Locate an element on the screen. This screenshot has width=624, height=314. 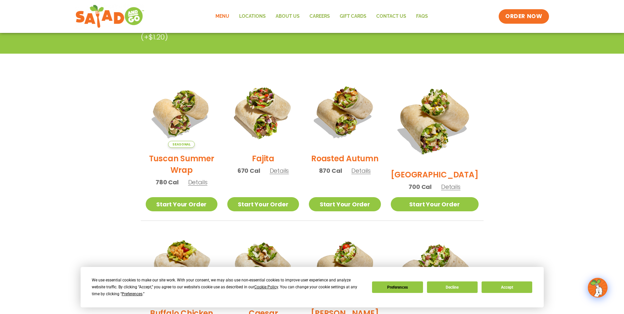
button: Preferences is located at coordinates (397, 287).